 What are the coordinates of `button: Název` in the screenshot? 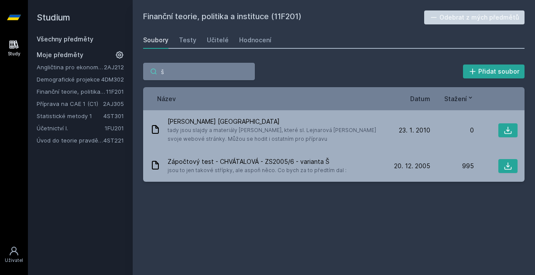 It's located at (166, 99).